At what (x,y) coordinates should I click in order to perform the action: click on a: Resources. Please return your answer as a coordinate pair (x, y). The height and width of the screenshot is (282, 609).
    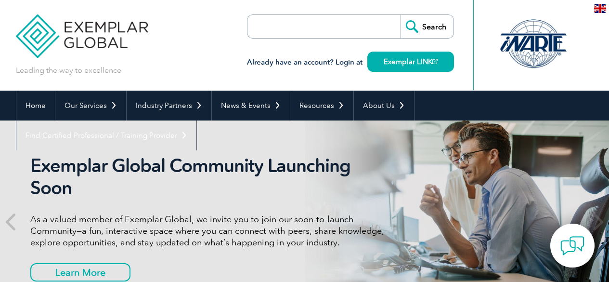
    Looking at the image, I should click on (321, 105).